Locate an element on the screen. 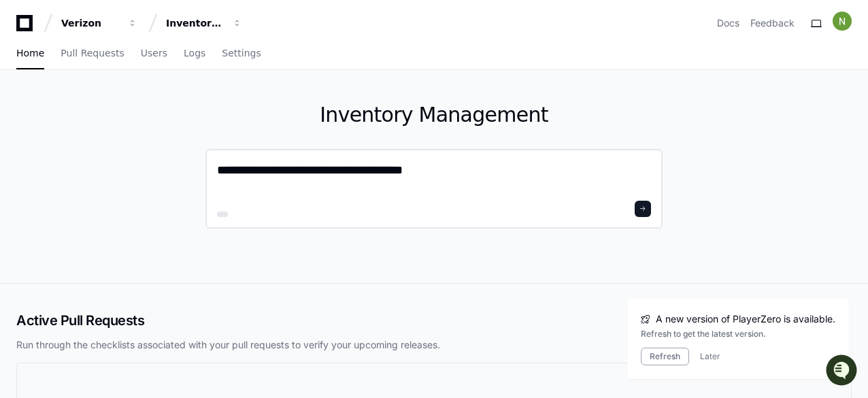  div: Refresh to get the latest version. is located at coordinates (739, 334).